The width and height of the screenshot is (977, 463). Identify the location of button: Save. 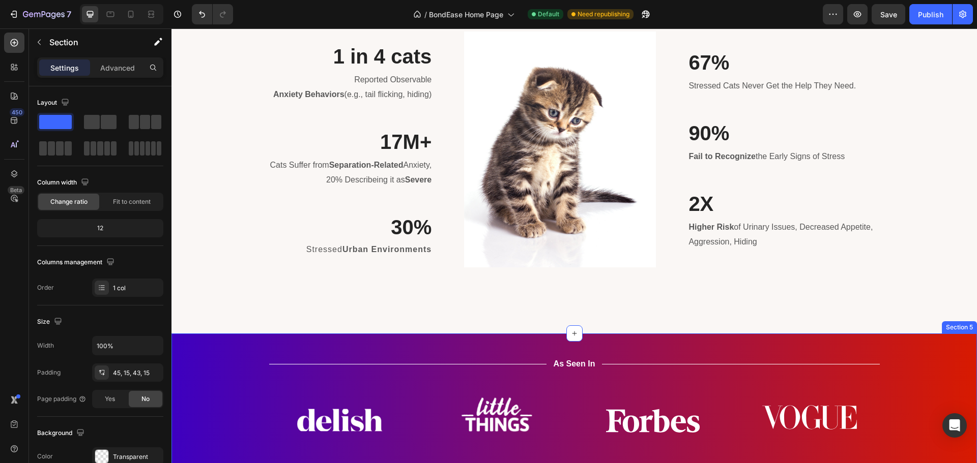
(888, 14).